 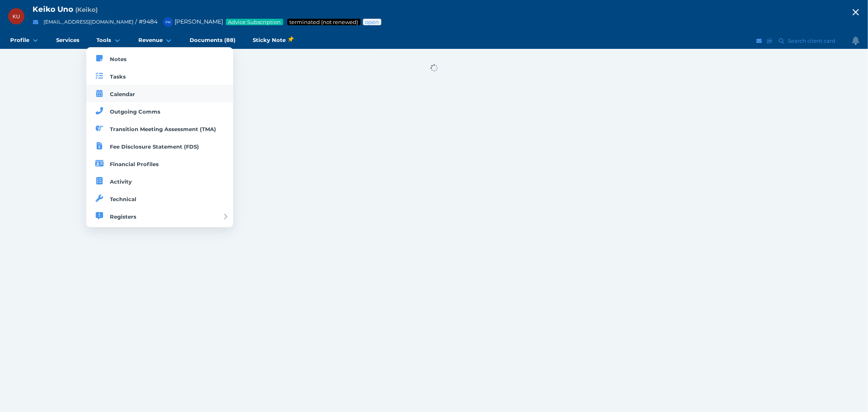 What do you see at coordinates (20, 40) in the screenshot?
I see `span: Profile` at bounding box center [20, 40].